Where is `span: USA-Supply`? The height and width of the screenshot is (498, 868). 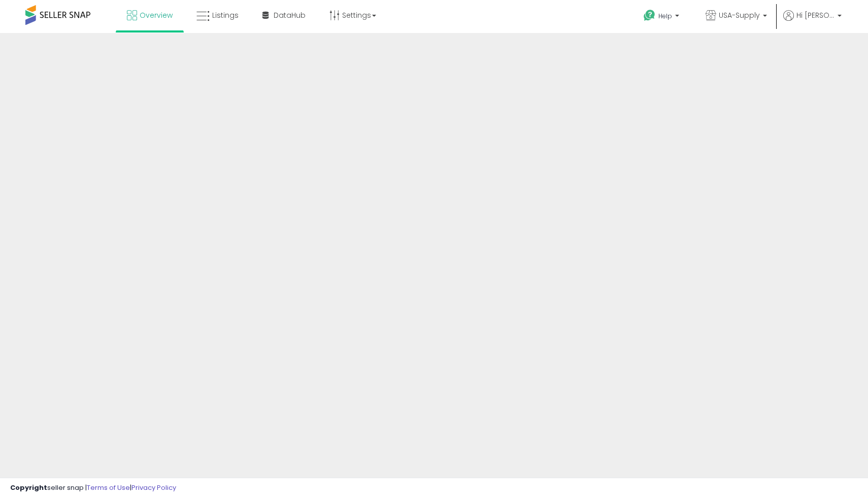
span: USA-Supply is located at coordinates (739, 16).